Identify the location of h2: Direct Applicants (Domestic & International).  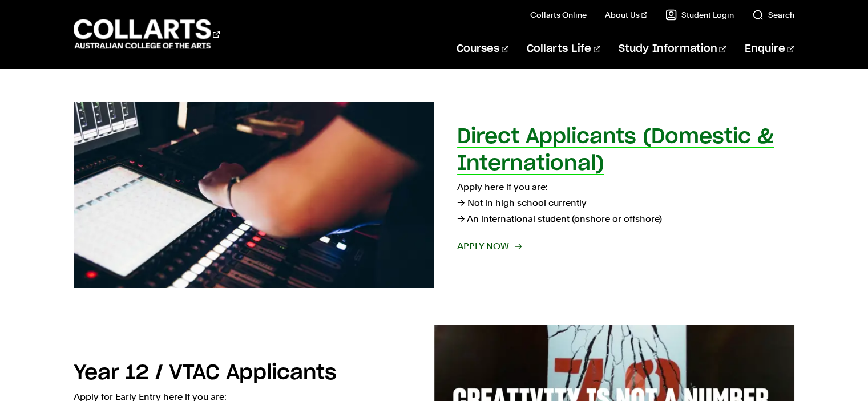
(615, 150).